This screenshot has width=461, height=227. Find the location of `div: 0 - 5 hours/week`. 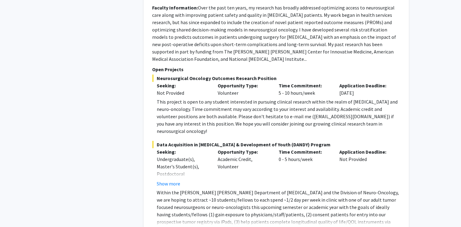

div: 0 - 5 hours/week is located at coordinates (305, 167).